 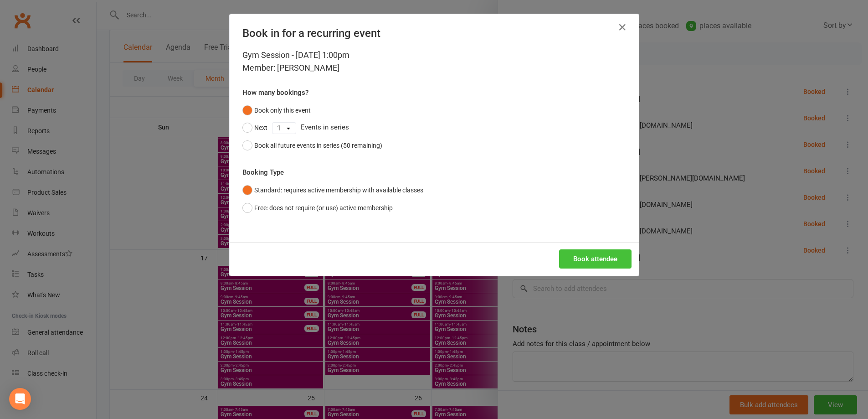 I want to click on button: Book all future events in series (50 remaining), so click(x=312, y=146).